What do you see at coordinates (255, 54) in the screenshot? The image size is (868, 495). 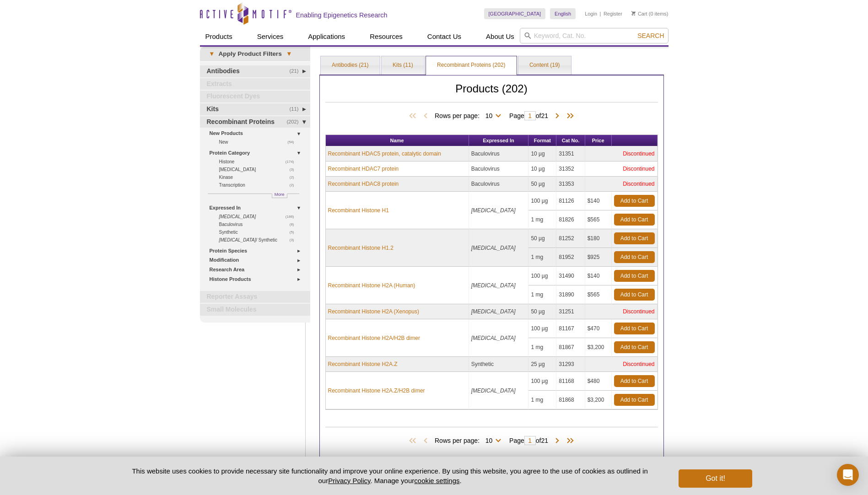 I see `a: ▾Apply Product Filters▾` at bounding box center [255, 54].